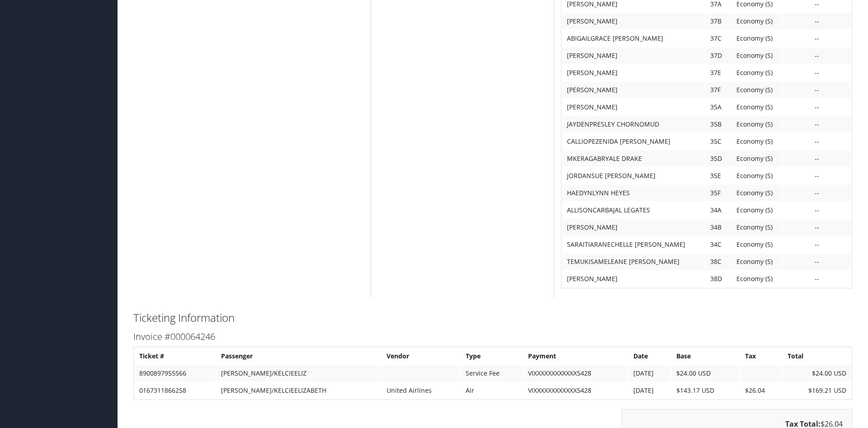 This screenshot has height=428, width=868. What do you see at coordinates (718, 56) in the screenshot?
I see `td: 37D` at bounding box center [718, 56].